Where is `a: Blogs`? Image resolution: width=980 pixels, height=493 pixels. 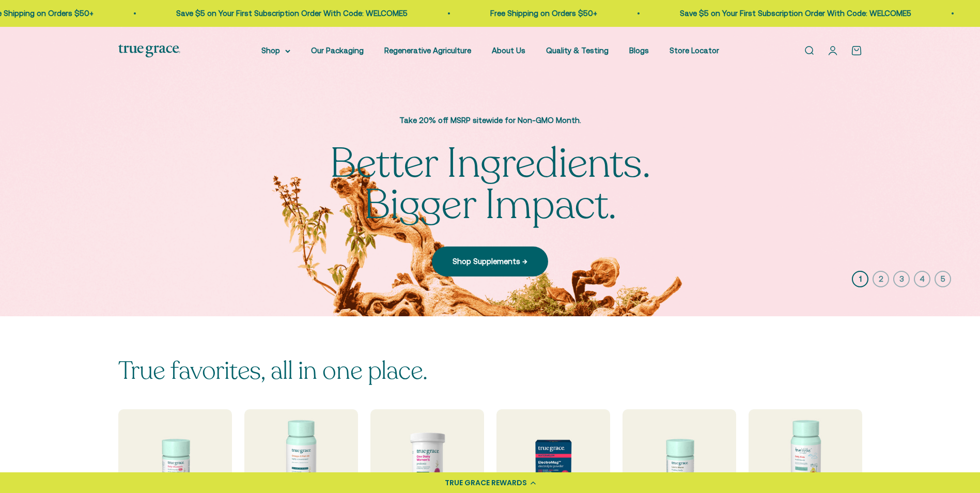 a: Blogs is located at coordinates (640, 50).